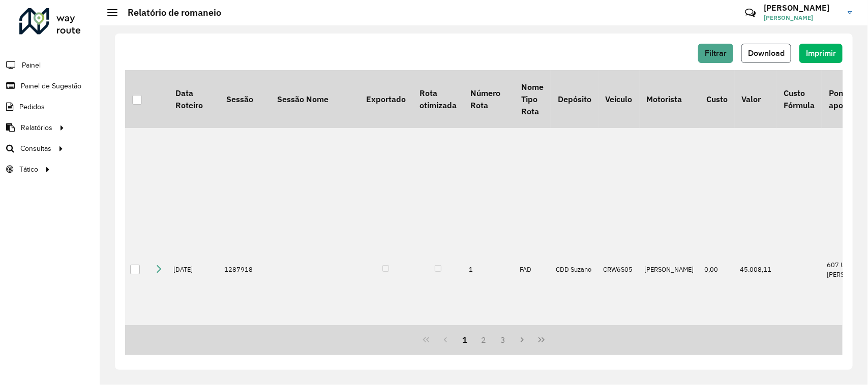 The height and width of the screenshot is (385, 868). I want to click on th: Veículo, so click(619, 99).